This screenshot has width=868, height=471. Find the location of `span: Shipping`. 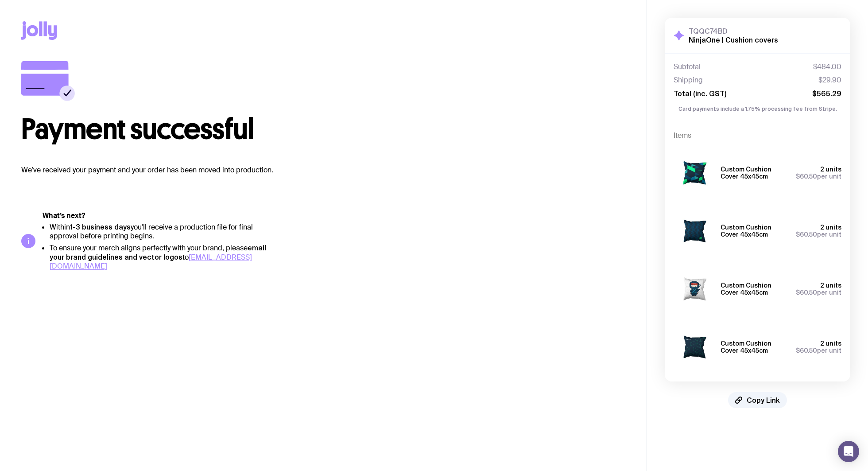

span: Shipping is located at coordinates (688, 80).